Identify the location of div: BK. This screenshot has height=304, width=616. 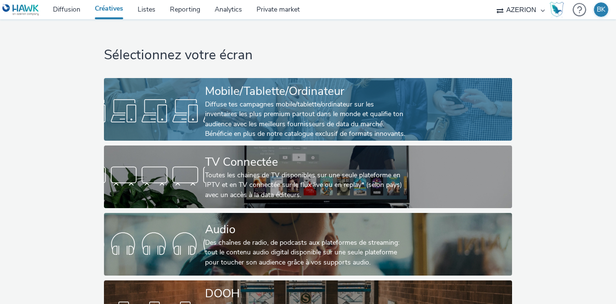
(601, 10).